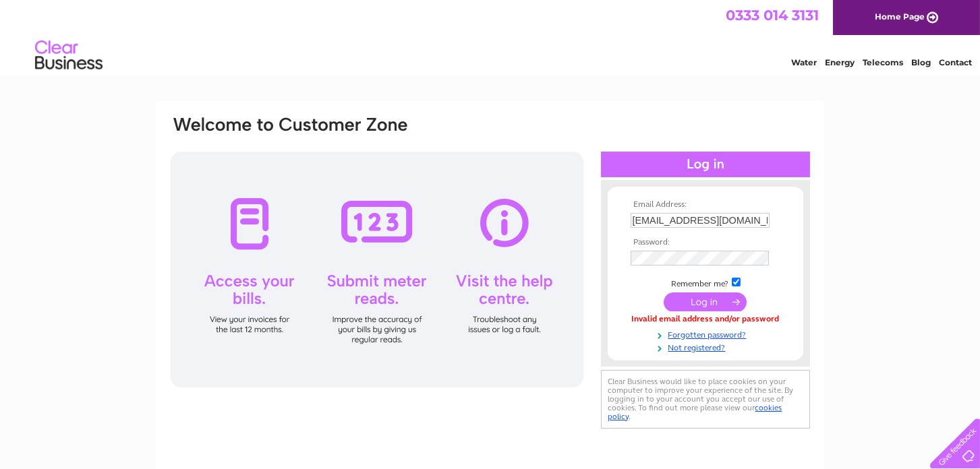 The width and height of the screenshot is (980, 469). I want to click on a: Blog, so click(921, 62).